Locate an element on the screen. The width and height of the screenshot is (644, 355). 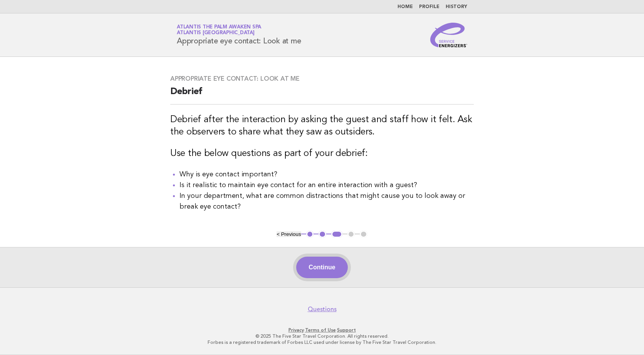
p: Forbes is a registered trademark of Forbes LLC used under license by The Five Star Travel Corpora... is located at coordinates (322, 343).